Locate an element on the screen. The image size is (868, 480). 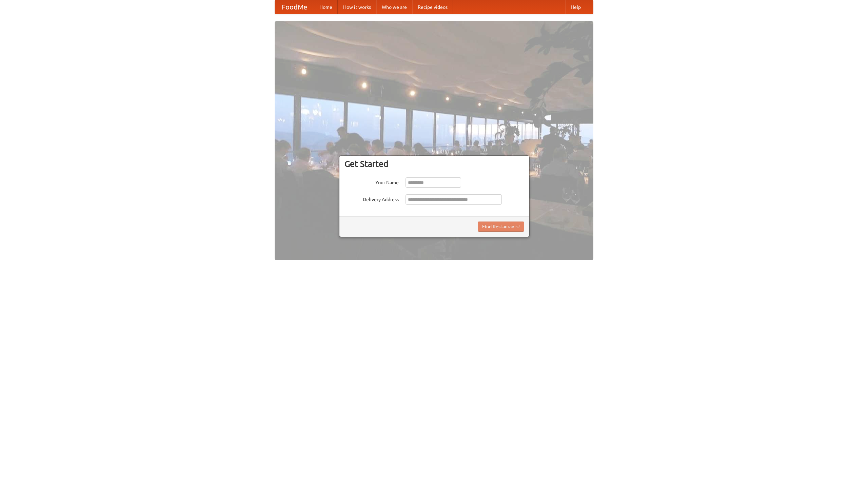
label: Delivery Address is located at coordinates (372, 198).